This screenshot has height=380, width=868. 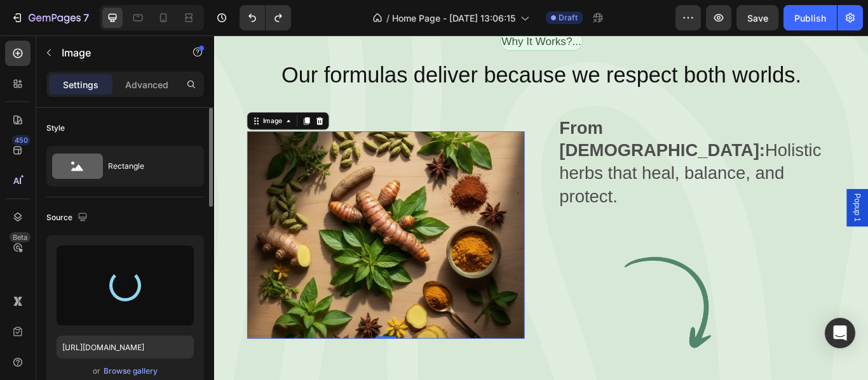 I want to click on p: Holistic herbs that heal, balance, and protect., so click(x=562, y=148).